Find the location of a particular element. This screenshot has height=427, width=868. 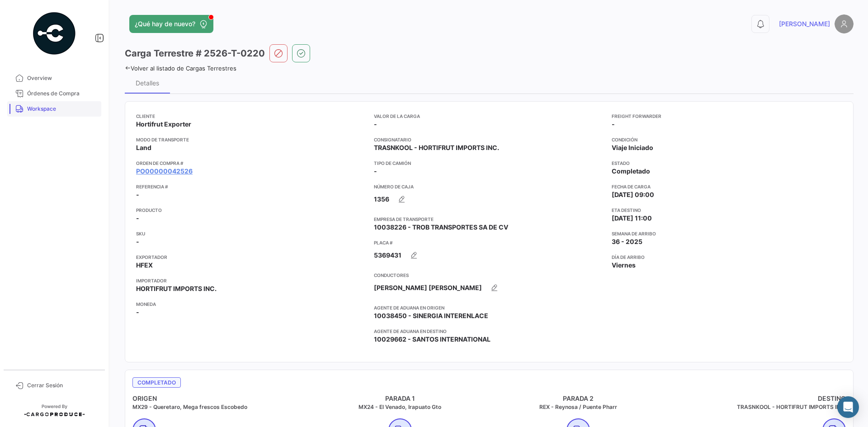

span: 10038450 - SINERGIA INTERENLACE is located at coordinates (431, 316).